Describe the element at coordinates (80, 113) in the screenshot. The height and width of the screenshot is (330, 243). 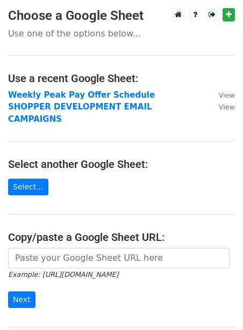
I see `a: SHOPPER DEVELOPMENT EMAIL CAMPAIGNS` at that location.